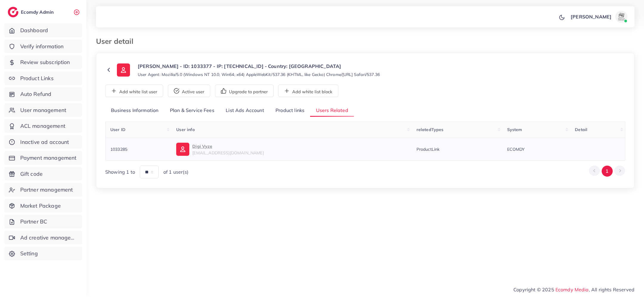 Image resolution: width=644 pixels, height=297 pixels. I want to click on span: Gift code, so click(32, 174).